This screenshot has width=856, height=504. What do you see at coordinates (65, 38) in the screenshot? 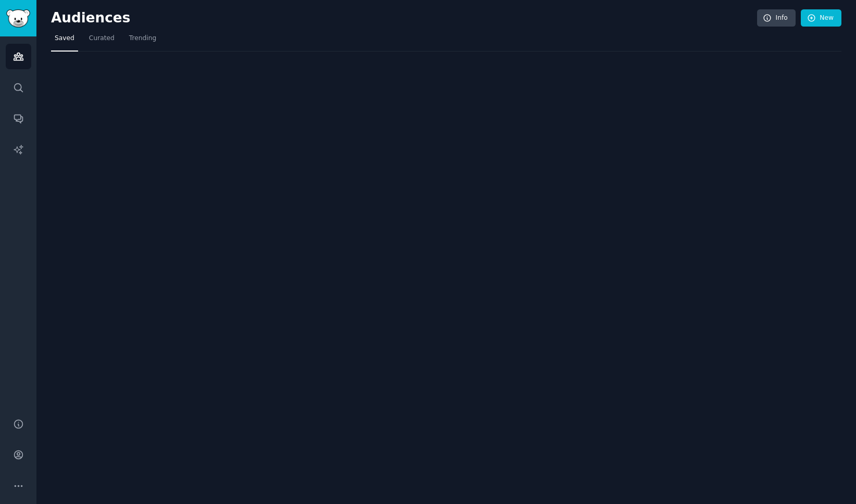
I see `span: Saved` at bounding box center [65, 38].